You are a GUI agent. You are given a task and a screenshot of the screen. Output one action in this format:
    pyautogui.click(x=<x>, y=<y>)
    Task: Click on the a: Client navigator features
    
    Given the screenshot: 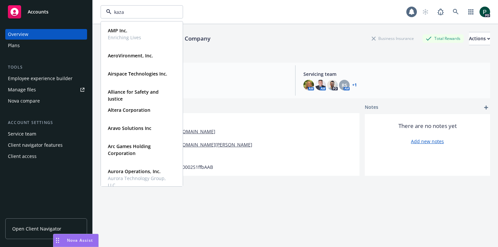 What is the action you would take?
    pyautogui.click(x=46, y=145)
    